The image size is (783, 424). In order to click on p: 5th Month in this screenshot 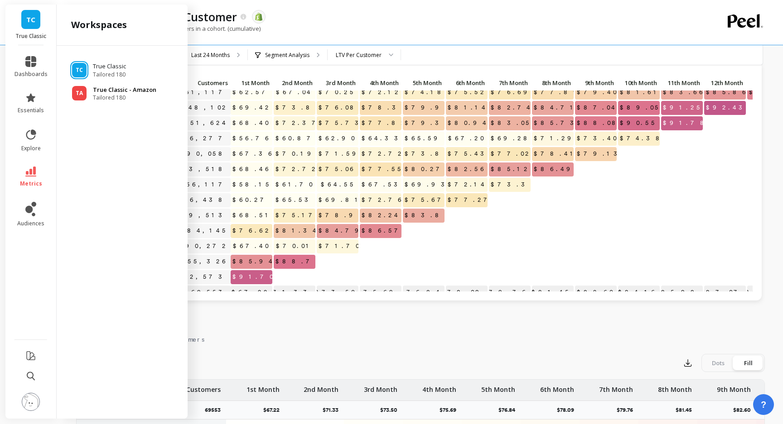, I will do `click(424, 83)`.